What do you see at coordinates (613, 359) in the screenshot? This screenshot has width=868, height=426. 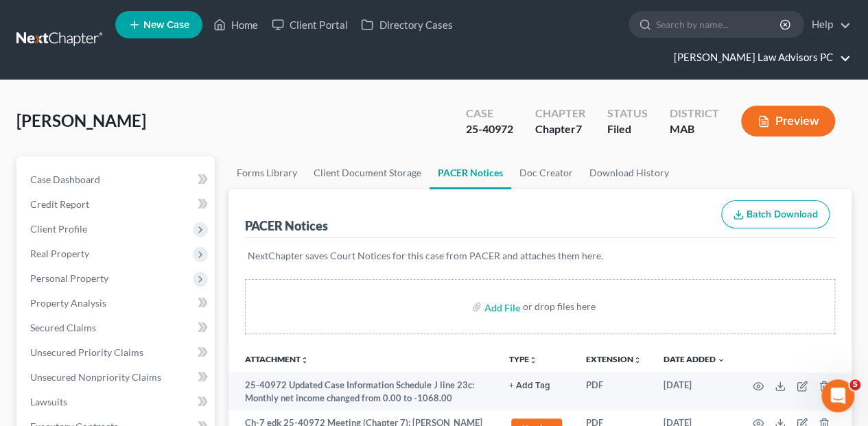 I see `a: Extensionunfold_more` at bounding box center [613, 359].